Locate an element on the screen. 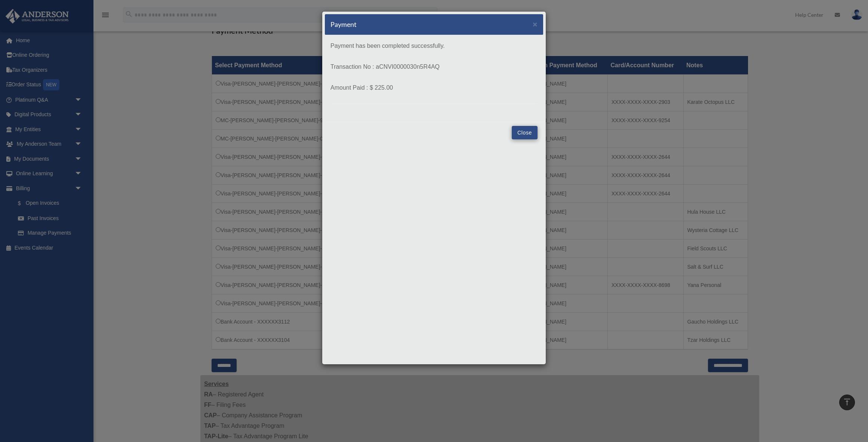  h5: Payment is located at coordinates (344, 25).